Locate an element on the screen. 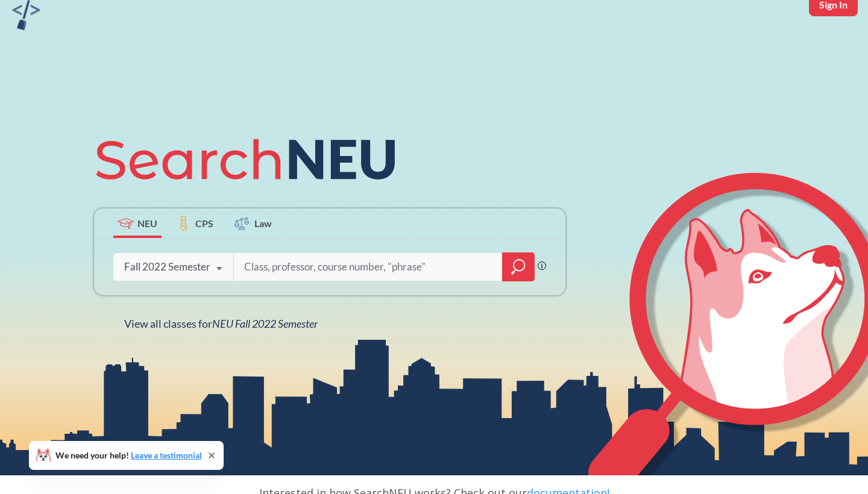 The width and height of the screenshot is (868, 494). span: Law is located at coordinates (263, 223).